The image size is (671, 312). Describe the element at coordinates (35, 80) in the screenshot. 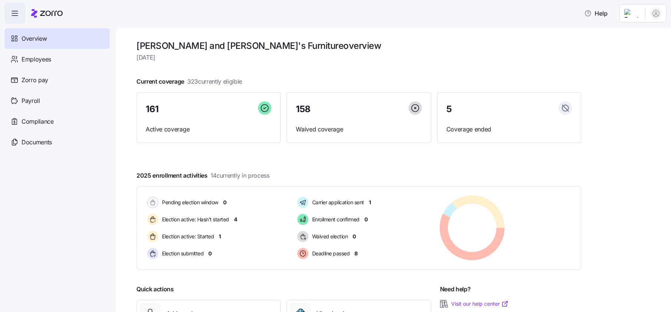

I see `span: Zorro pay` at that location.